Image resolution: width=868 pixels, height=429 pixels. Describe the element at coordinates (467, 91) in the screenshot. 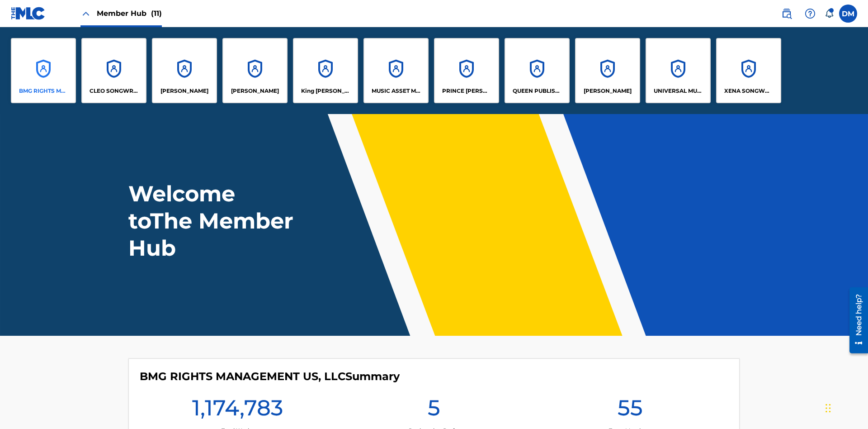

I see `p: PRINCE MCTESTERSON` at that location.